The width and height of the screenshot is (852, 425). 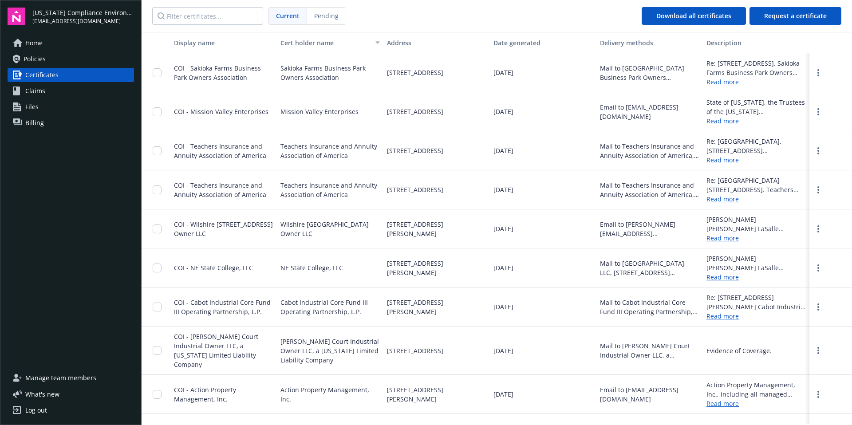 I want to click on a: Home, so click(x=71, y=43).